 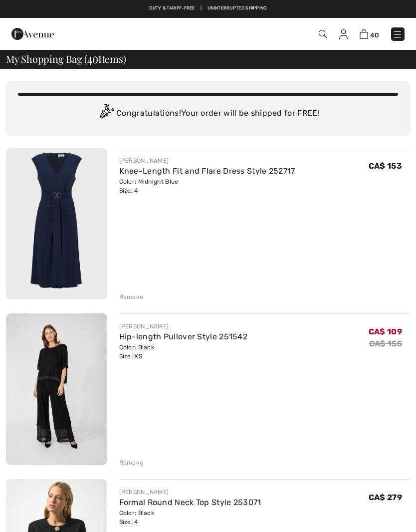 I want to click on a: Formal Round Neck Top Style 253071, so click(x=190, y=502).